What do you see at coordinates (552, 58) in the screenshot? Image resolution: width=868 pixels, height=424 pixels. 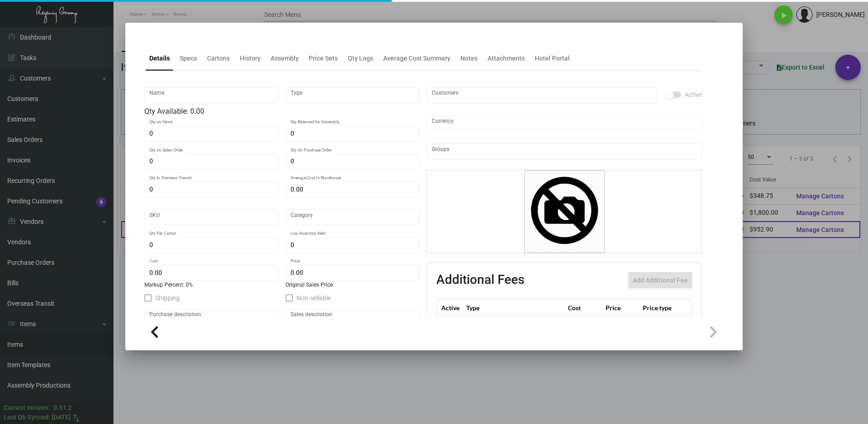 I see `div: Hotel Portal` at bounding box center [552, 58].